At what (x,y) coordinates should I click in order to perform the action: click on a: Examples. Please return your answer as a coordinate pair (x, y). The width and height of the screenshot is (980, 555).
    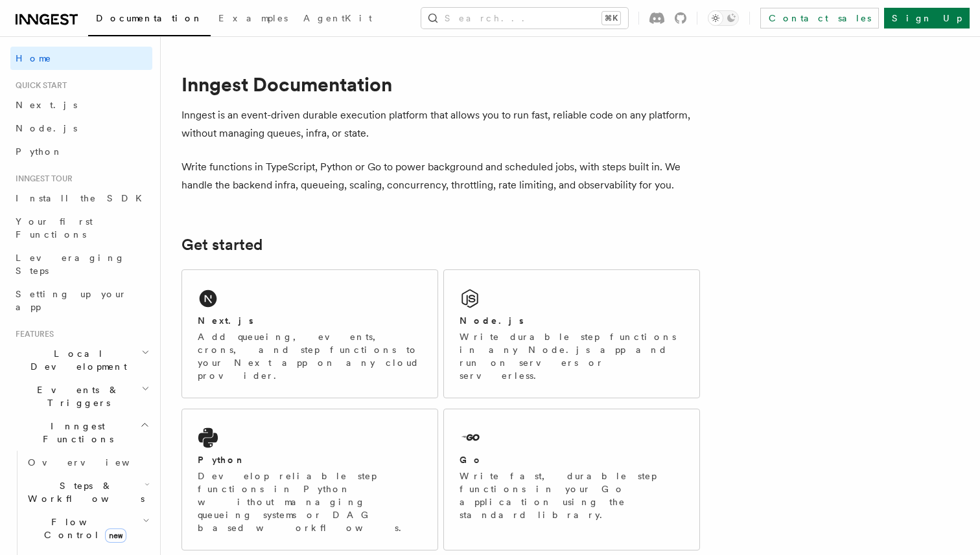
    Looking at the image, I should click on (253, 19).